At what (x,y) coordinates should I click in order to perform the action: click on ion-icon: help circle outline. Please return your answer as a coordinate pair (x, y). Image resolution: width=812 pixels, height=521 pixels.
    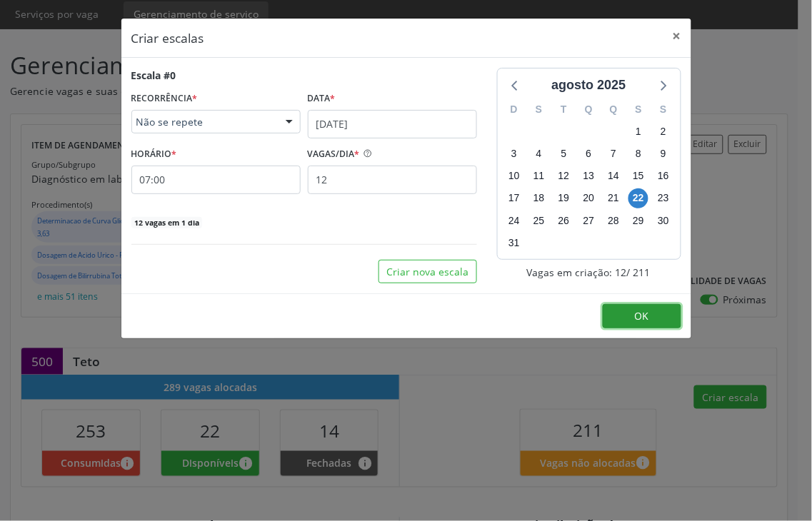
    Looking at the image, I should click on (366, 151).